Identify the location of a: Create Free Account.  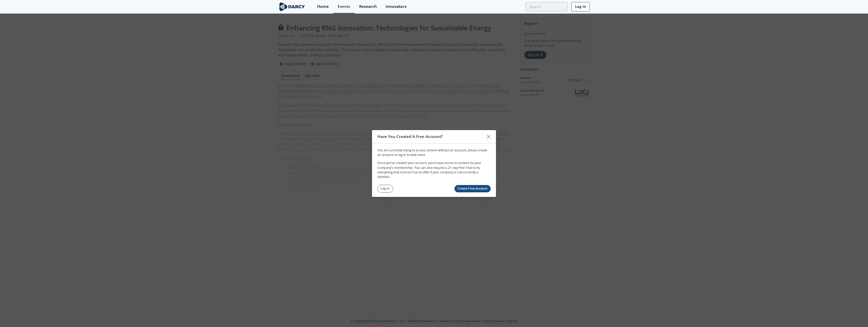
(473, 189).